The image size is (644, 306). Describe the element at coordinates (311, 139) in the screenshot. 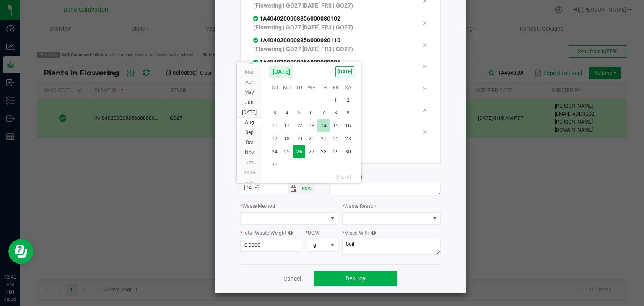

I see `td: Wednesday, August 20, 2025` at that location.